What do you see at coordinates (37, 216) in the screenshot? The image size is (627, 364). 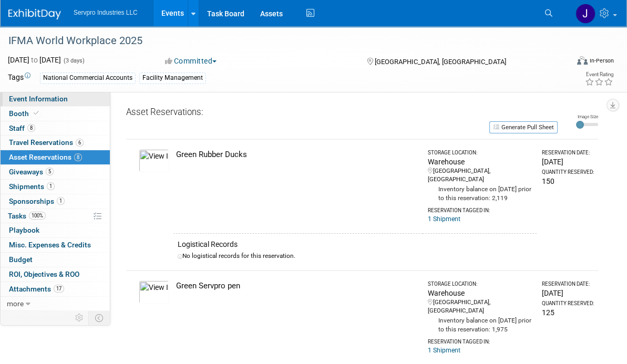 I see `span: 100%` at bounding box center [37, 216].